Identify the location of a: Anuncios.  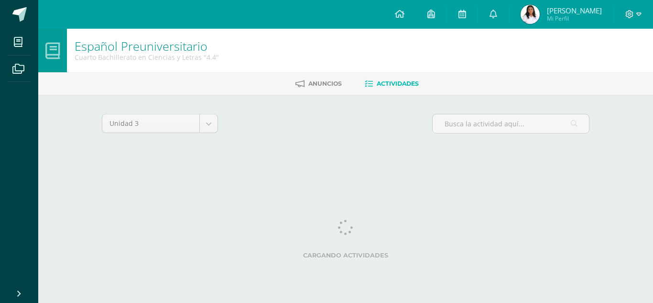
(318, 84).